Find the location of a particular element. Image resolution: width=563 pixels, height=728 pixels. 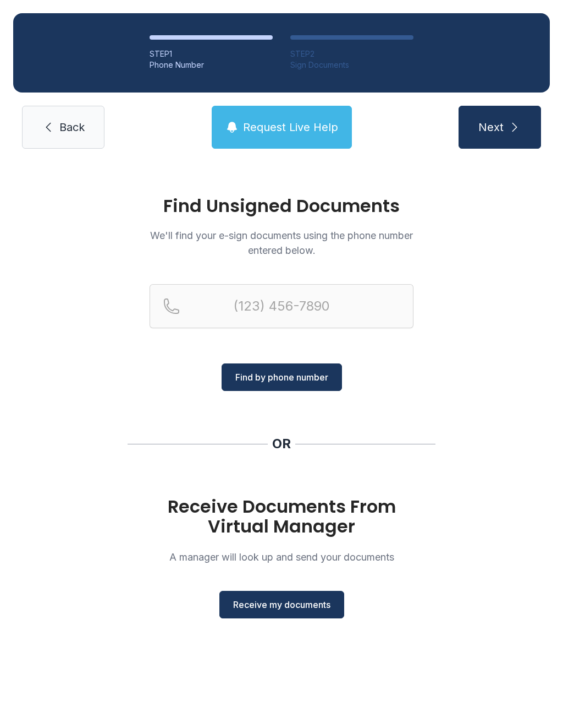

h1: Receive Documents From Virtual Manager is located at coordinates (282, 517).